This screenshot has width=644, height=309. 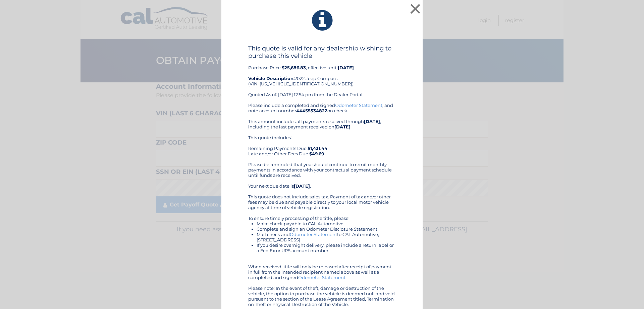 What do you see at coordinates (294, 67) in the screenshot?
I see `b: $25,686.83` at bounding box center [294, 67].